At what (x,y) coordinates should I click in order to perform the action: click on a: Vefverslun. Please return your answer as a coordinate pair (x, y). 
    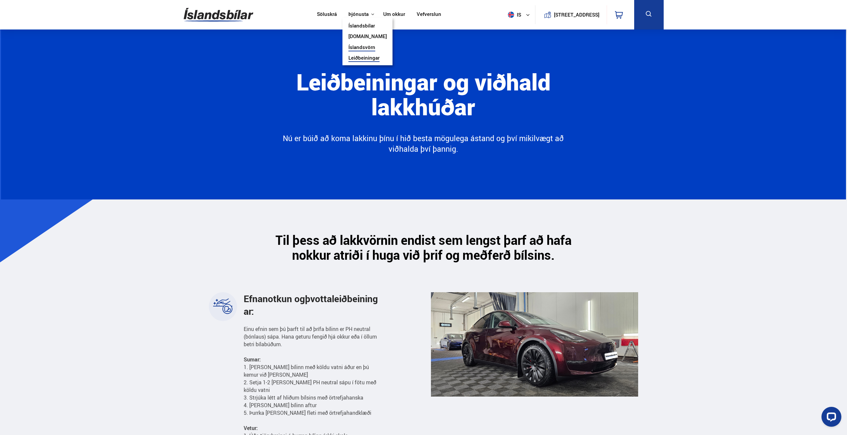
    Looking at the image, I should click on (429, 15).